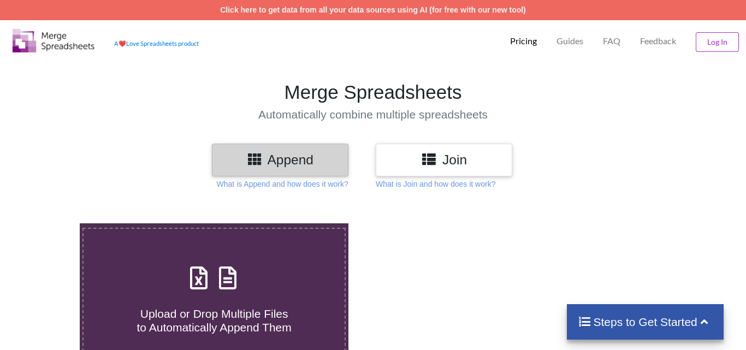 The height and width of the screenshot is (350, 746). What do you see at coordinates (570, 41) in the screenshot?
I see `p: Guides` at bounding box center [570, 41].